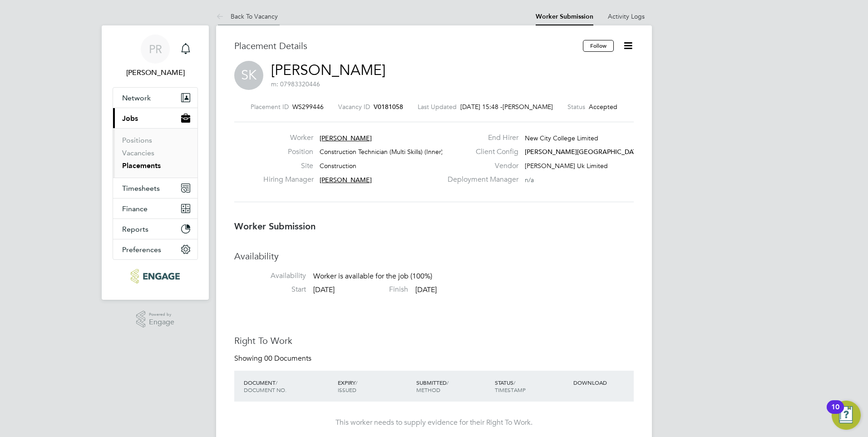  What do you see at coordinates (155, 98) in the screenshot?
I see `button: Network` at bounding box center [155, 98].